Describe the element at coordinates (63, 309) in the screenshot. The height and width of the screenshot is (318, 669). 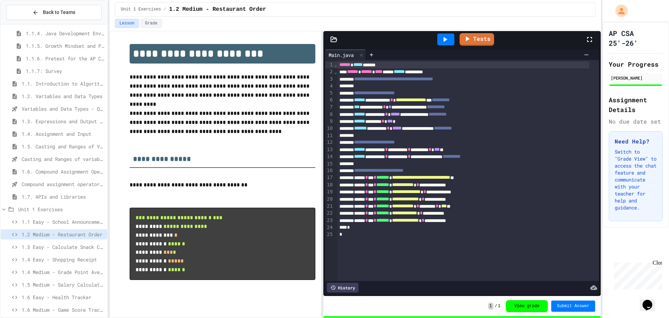
I see `span: 1.6 Medium - Game Score Tracker` at that location.